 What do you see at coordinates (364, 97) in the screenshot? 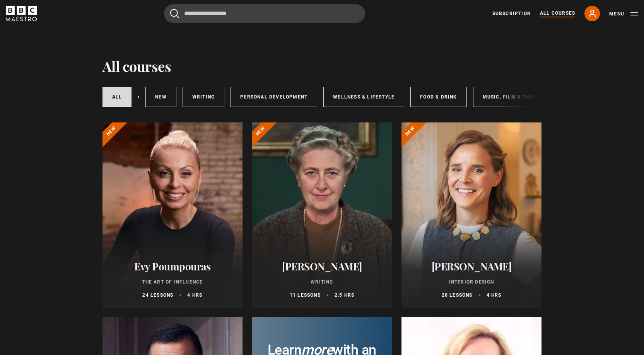
I see `a: Wellness & Lifestyle` at bounding box center [364, 97].